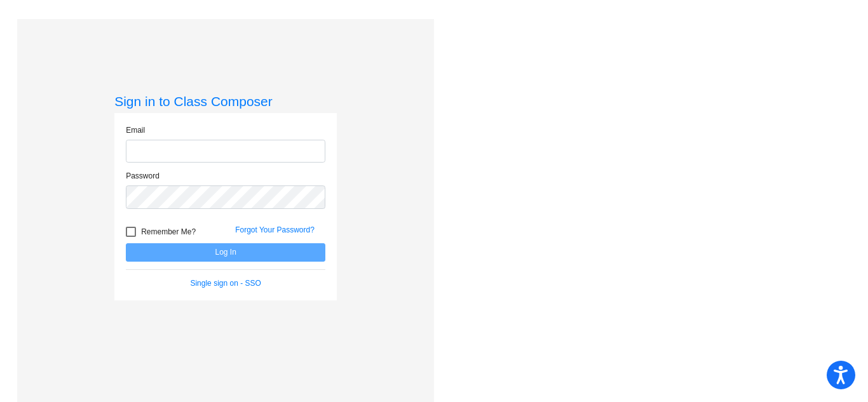 The width and height of the screenshot is (868, 402). I want to click on label: Email, so click(135, 130).